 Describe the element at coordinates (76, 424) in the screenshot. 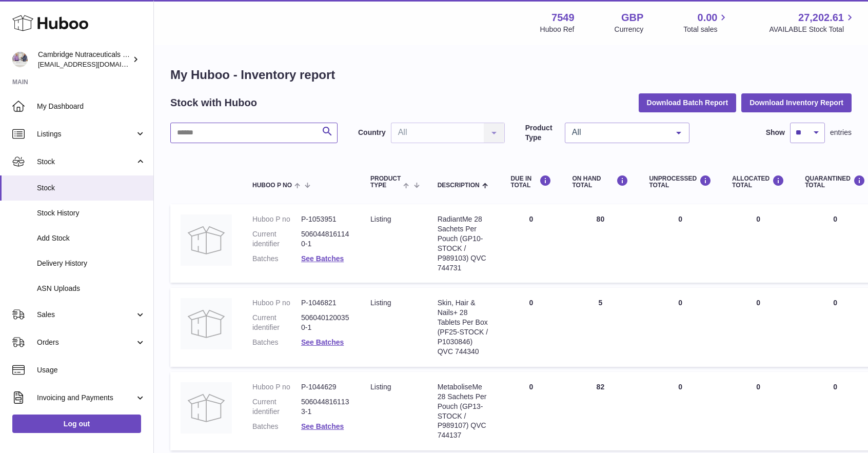

I see `a: Log out` at that location.